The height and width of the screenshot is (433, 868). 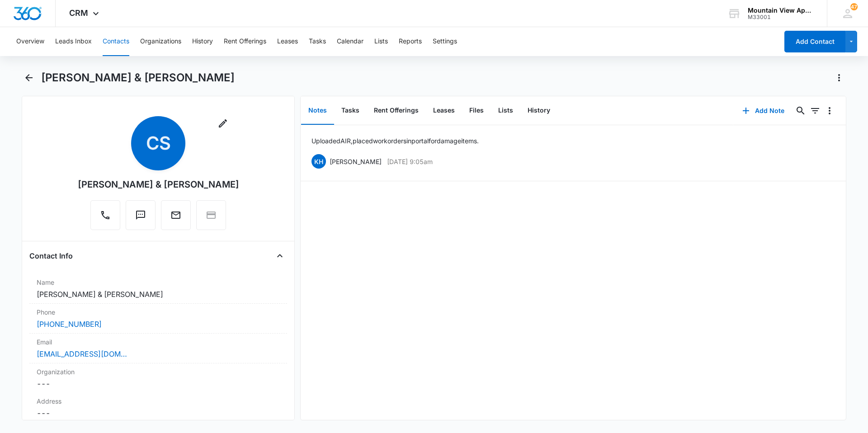 I want to click on button: Text, so click(x=140, y=216).